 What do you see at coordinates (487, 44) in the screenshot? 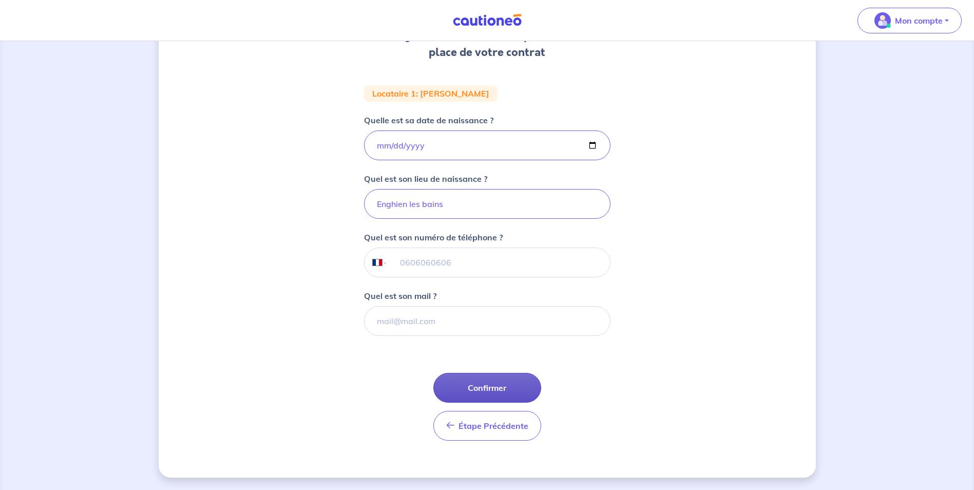
I see `h3: Renseignez ces informations pour la mise en place de votre contrat` at bounding box center [487, 44].